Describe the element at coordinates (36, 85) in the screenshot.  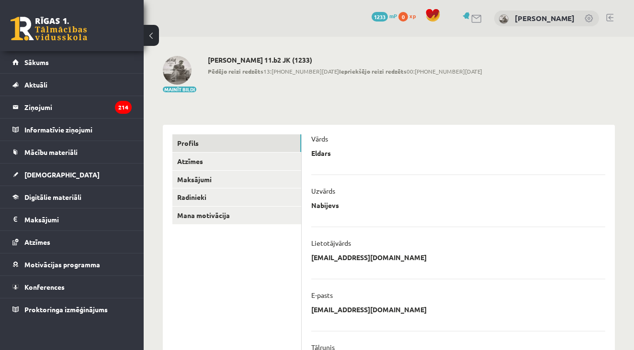
I see `span: Aktuāli` at that location.